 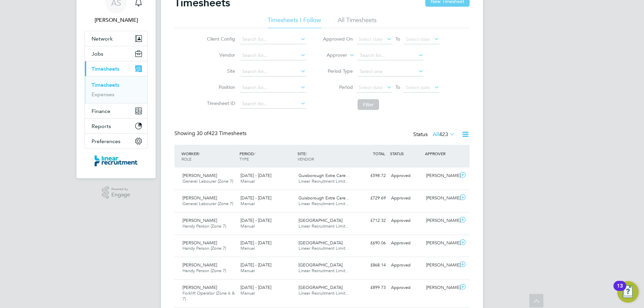 I want to click on button: Reports, so click(x=116, y=126).